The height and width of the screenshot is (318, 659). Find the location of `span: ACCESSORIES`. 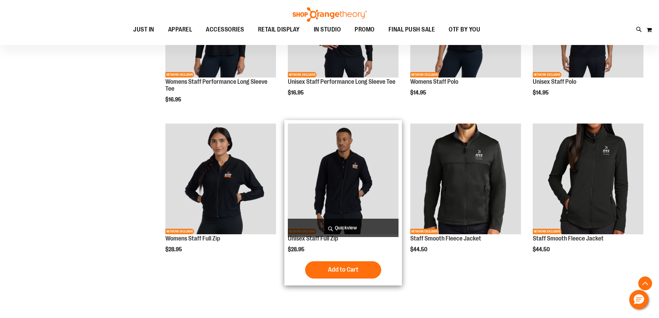

span: ACCESSORIES is located at coordinates (225, 29).